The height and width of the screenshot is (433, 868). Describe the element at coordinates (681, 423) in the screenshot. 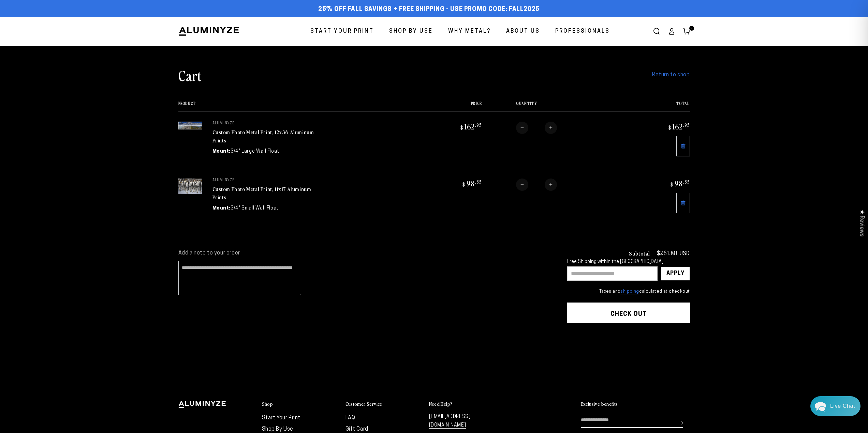

I see `button: Subscribe` at that location.